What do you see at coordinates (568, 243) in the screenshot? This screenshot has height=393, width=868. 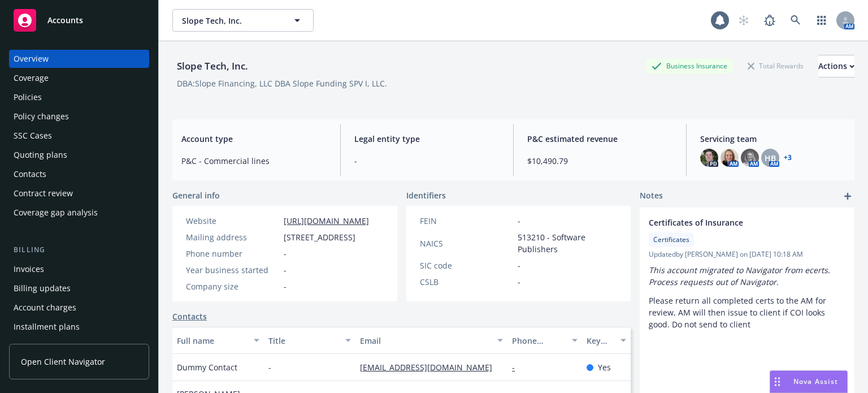 I see `span: 513210 - Software Publishers` at bounding box center [568, 243].